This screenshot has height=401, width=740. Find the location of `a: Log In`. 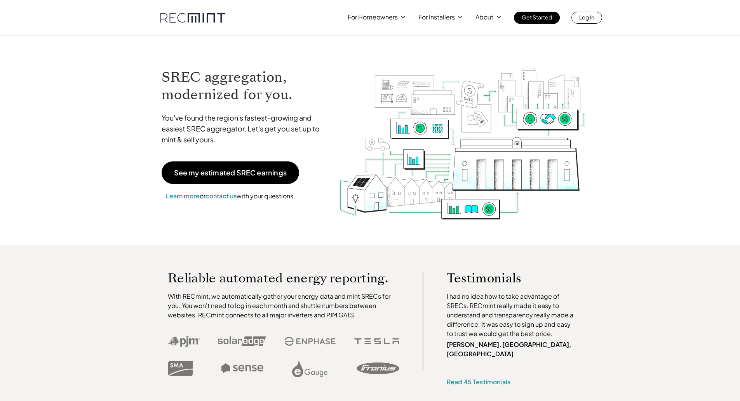

a: Log In is located at coordinates (587, 17).